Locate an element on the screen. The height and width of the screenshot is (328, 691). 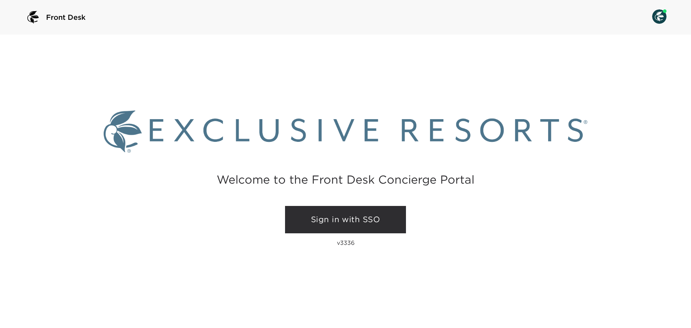
a: Sign in with SSO is located at coordinates (346, 220).